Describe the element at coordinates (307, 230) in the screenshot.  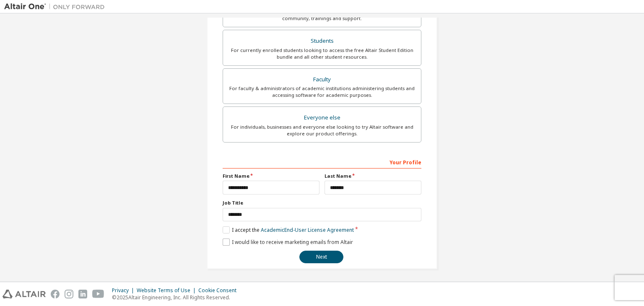
I see `a: Academic End-User License Agreement` at that location.